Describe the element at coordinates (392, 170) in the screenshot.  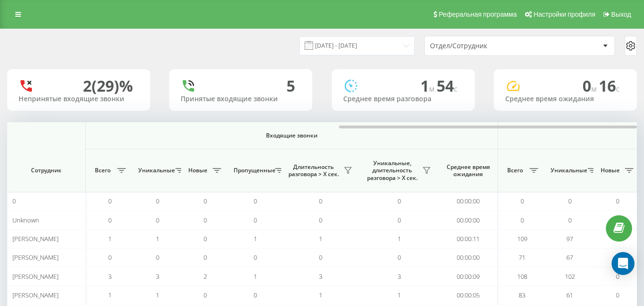
I see `span: Уникальные, длительность разговора > Х сек.` at that location.